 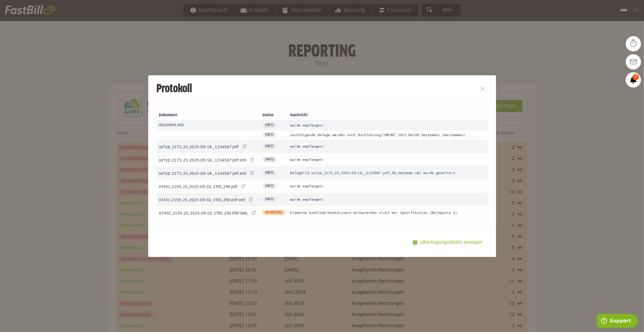 What do you see at coordinates (199, 148) in the screenshot?
I see `span: oa7yp_2173_25_2025-09-18__1234567.pdf` at bounding box center [199, 148].